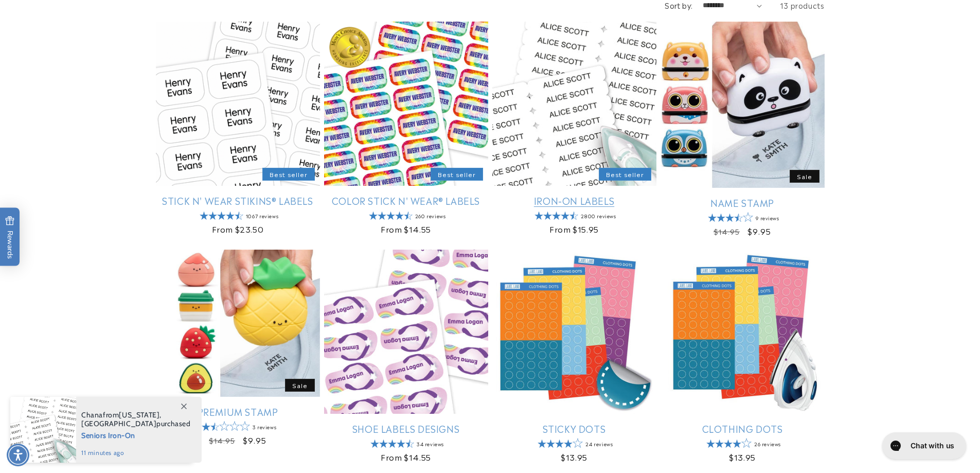 The width and height of the screenshot is (980, 473). I want to click on button: Open gorgias live chat, so click(47, 17).